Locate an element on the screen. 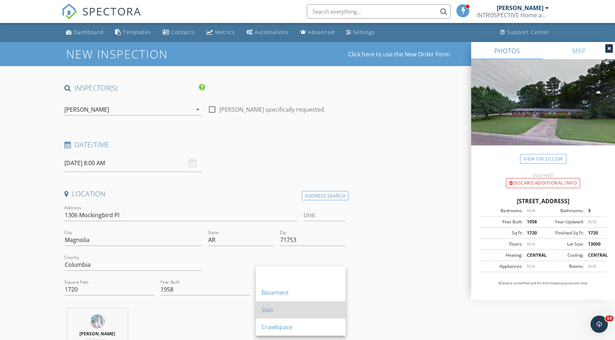  input: Search everything... is located at coordinates (378, 12).